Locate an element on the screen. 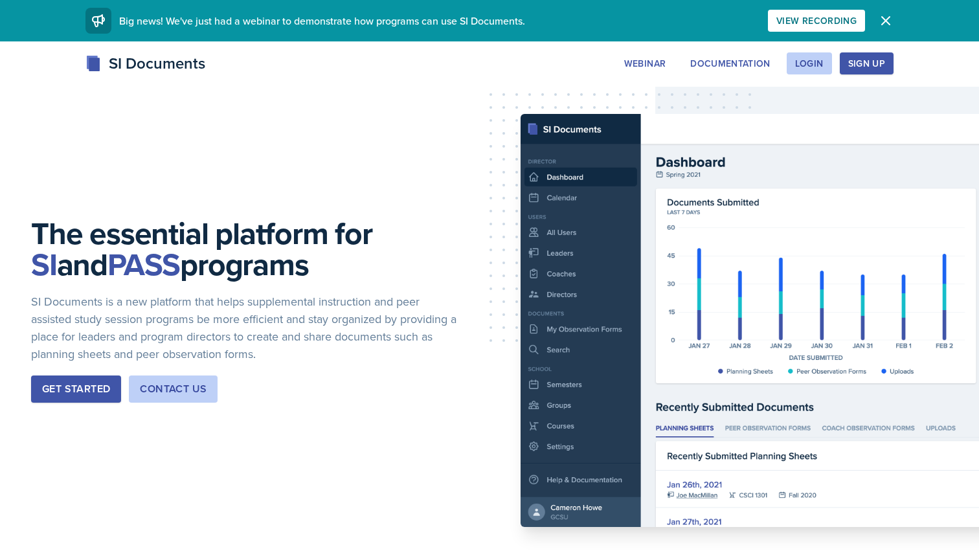 The width and height of the screenshot is (979, 560). div: Contact Us is located at coordinates (173, 389).